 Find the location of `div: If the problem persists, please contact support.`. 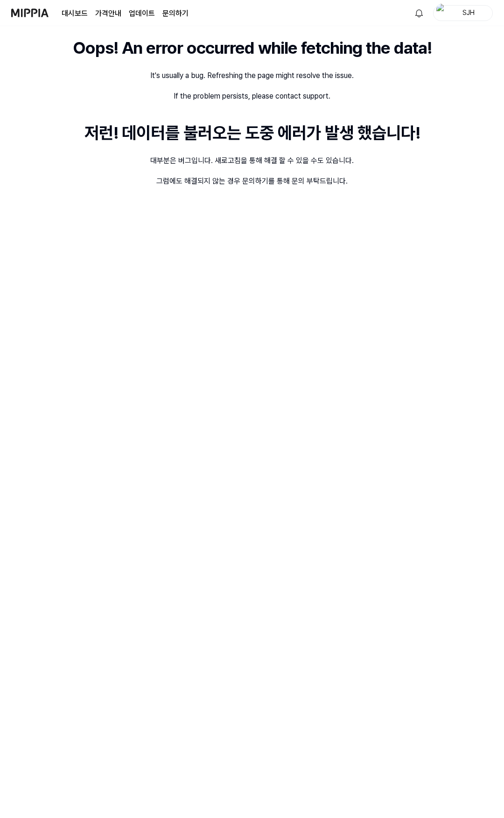

div: If the problem persists, please contact support. is located at coordinates (252, 96).